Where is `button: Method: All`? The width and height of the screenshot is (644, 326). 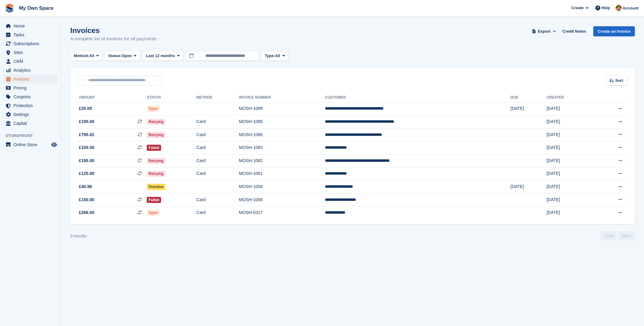
button: Method: All is located at coordinates (87, 56).